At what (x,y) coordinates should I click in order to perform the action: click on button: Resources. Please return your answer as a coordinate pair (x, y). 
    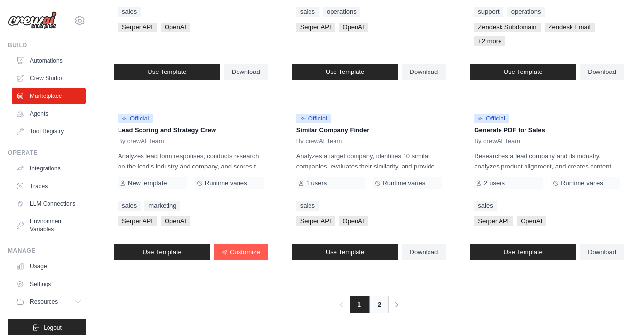
    Looking at the image, I should click on (48, 302).